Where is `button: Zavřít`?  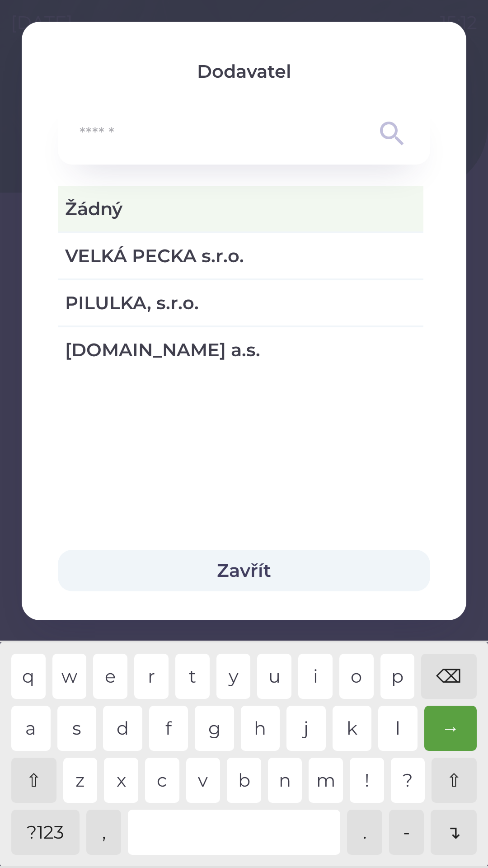
button: Zavřít is located at coordinates (244, 570).